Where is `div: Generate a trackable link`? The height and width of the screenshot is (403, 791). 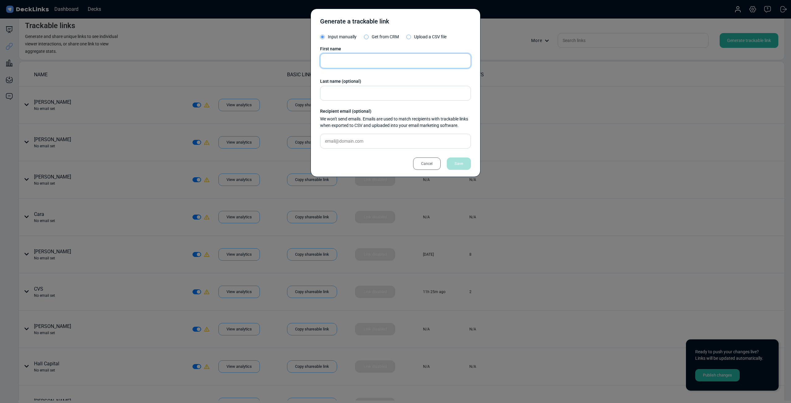
div: Generate a trackable link is located at coordinates (355, 23).